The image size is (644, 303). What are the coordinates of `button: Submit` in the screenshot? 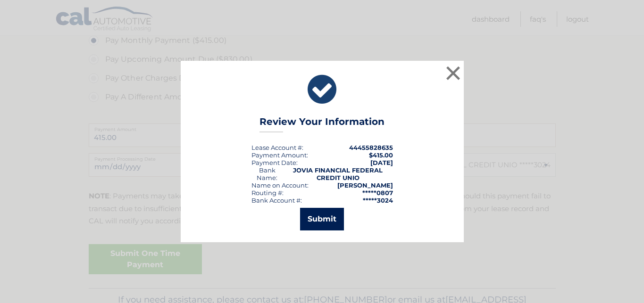 It's located at (322, 220).